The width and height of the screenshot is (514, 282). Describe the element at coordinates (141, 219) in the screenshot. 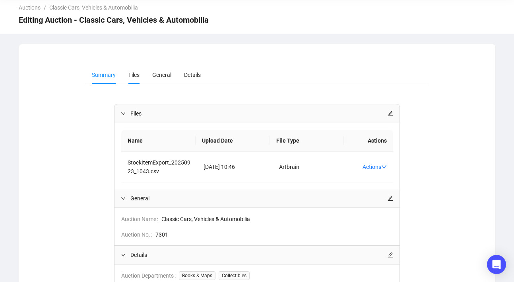

I see `span: Auction Name` at that location.